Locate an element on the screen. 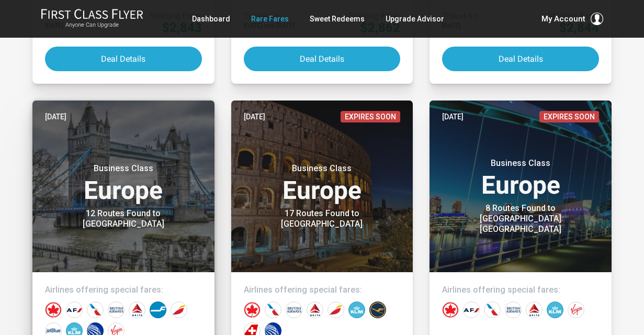  a: Dashboard is located at coordinates (211, 19).